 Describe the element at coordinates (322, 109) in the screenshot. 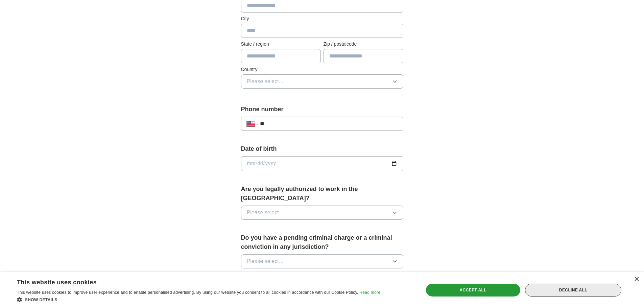

I see `label: Phone number` at that location.